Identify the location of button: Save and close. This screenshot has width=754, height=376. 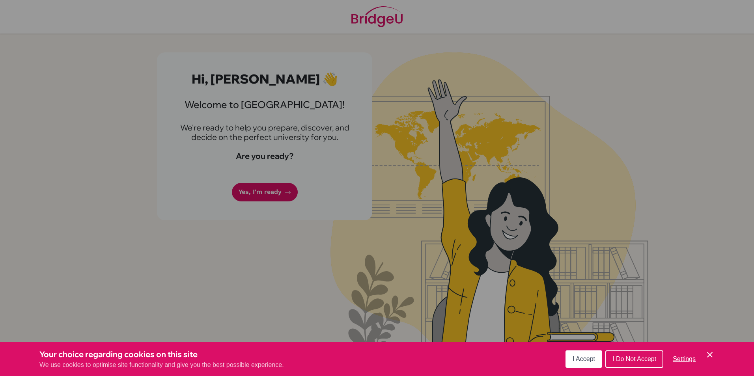
(710, 355).